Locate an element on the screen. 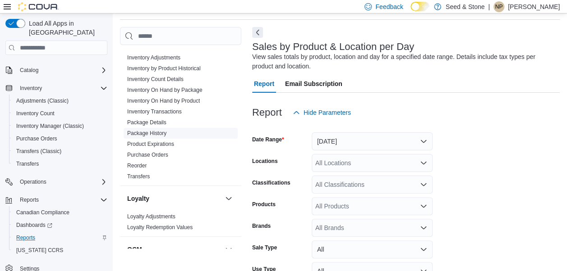 This screenshot has width=567, height=271. label: Brands is located at coordinates (261, 226).